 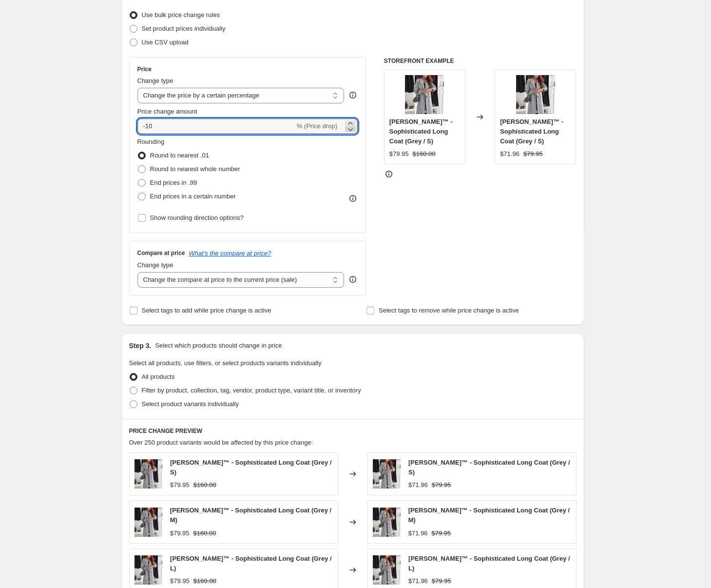 I want to click on span: Select tags to remove while price change is active, so click(x=449, y=310).